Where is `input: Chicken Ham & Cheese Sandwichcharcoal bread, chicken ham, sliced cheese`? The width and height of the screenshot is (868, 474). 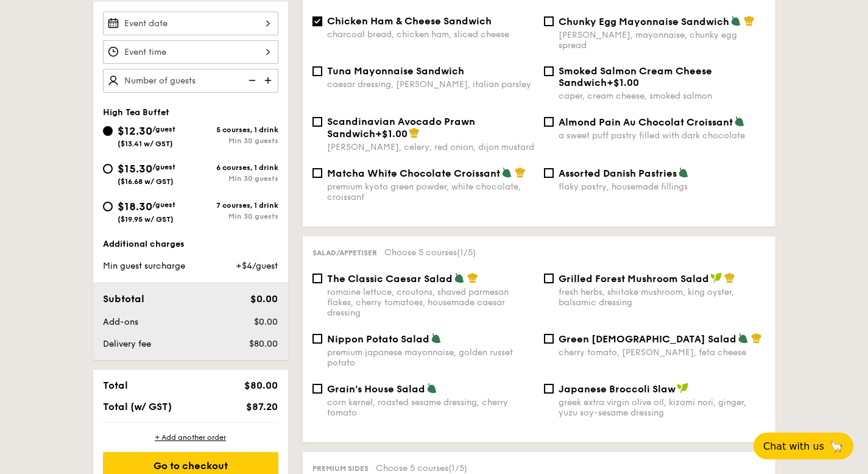 input: Chicken Ham & Cheese Sandwichcharcoal bread, chicken ham, sliced cheese is located at coordinates (318, 22).